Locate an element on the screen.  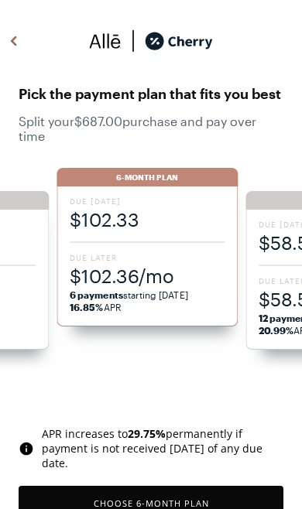
span: Split your $687.00 purchase and pay over time is located at coordinates (151, 128).